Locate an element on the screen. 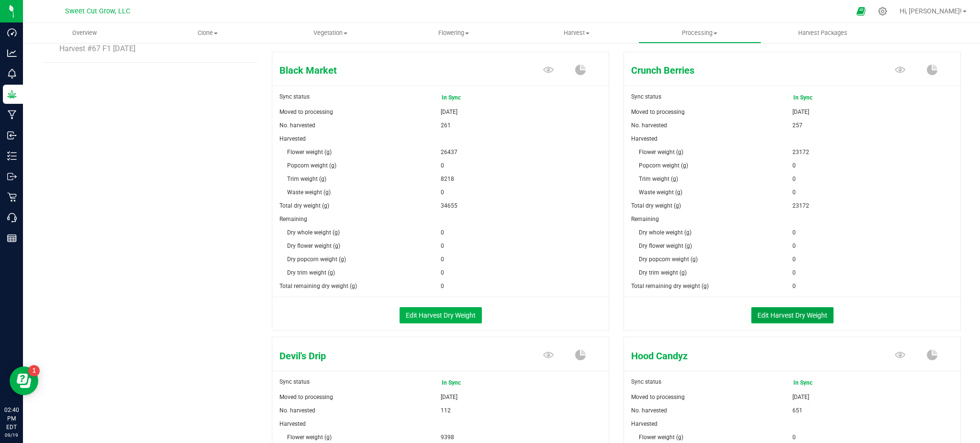 Image resolution: width=980 pixels, height=443 pixels. button: Edit Harvest Dry Weight is located at coordinates (441, 315).